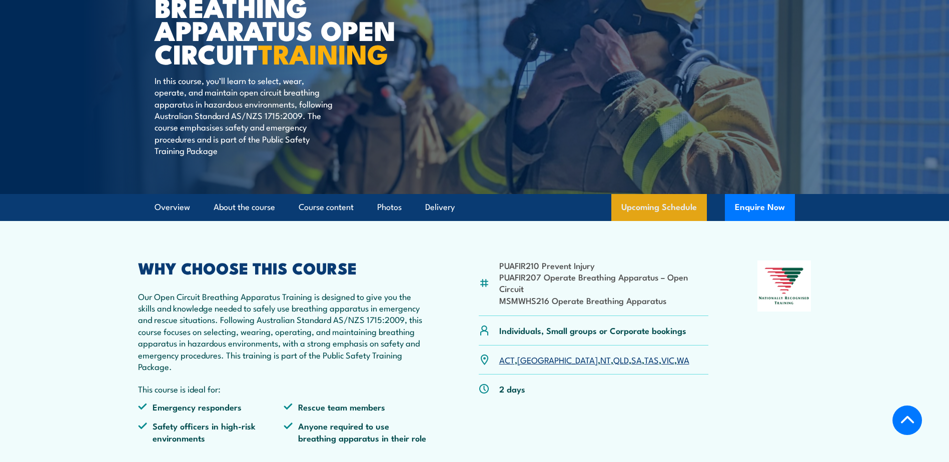 This screenshot has height=462, width=949. Describe the element at coordinates (246, 116) in the screenshot. I see `p: In this course, you’ll learn to select, wear, operate, and maintain open circuit breathing appara...` at that location.